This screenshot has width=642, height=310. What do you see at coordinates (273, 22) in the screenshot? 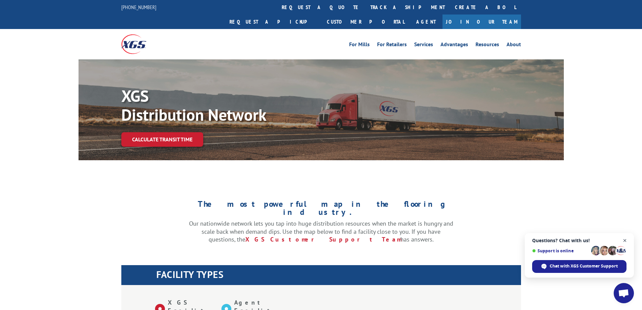
I see `a: Request a pickup` at bounding box center [273, 22].